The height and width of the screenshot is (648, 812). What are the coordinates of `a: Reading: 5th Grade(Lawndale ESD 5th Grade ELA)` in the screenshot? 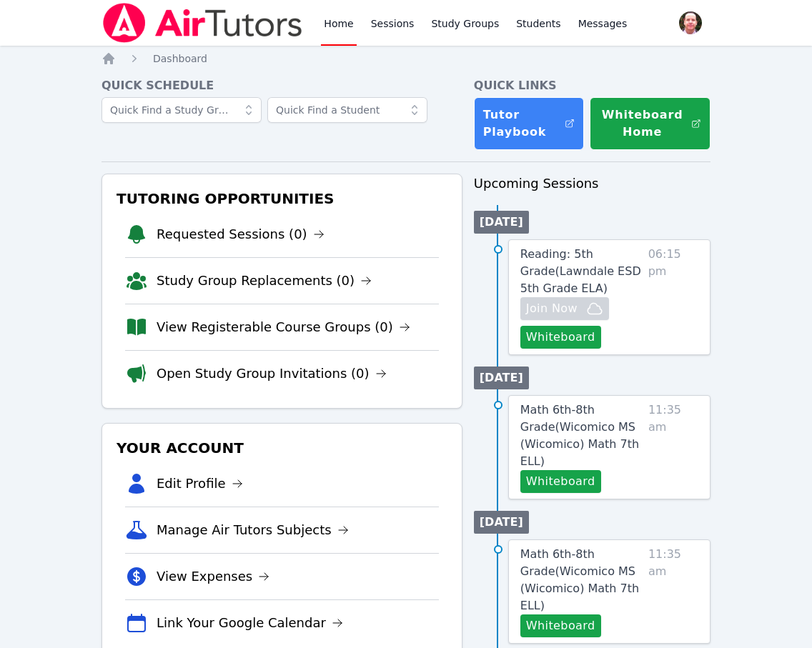 It's located at (582, 271).